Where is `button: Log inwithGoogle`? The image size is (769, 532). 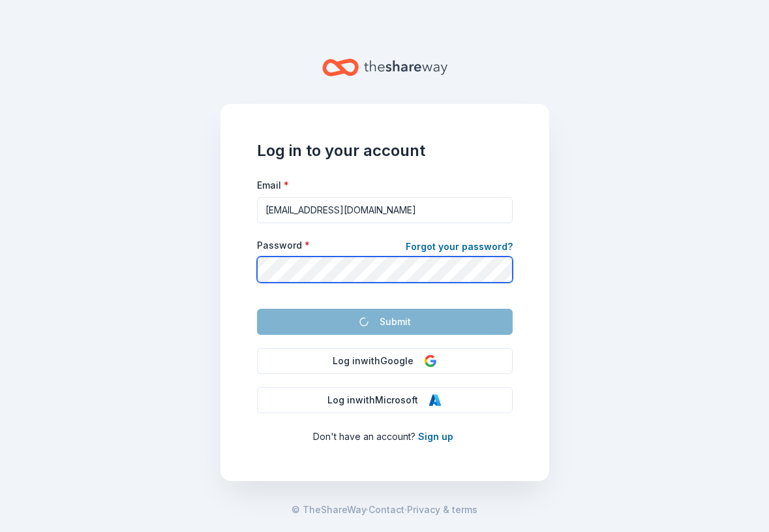 button: Log inwithGoogle is located at coordinates (385, 361).